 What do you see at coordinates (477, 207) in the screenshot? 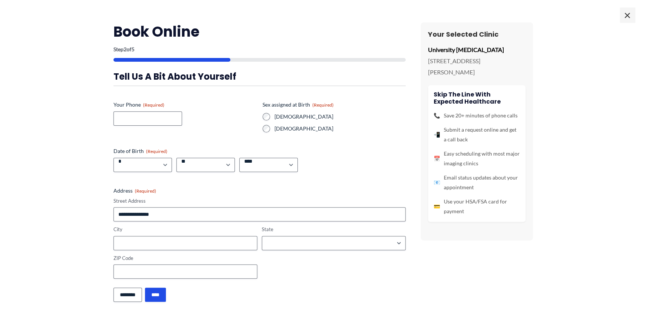
I see `li: Use your HSA/FSA card for payment` at bounding box center [477, 207].